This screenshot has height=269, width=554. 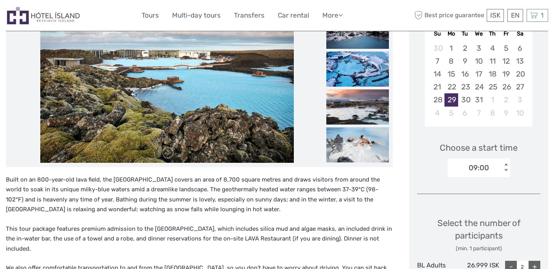 I want to click on div: Choose Sunday, December 7th, 2025, so click(x=437, y=61).